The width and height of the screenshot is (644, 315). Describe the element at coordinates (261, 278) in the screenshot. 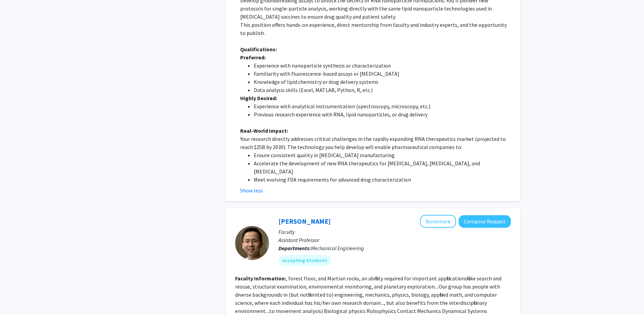

I see `b: Faculty Information:` at that location.